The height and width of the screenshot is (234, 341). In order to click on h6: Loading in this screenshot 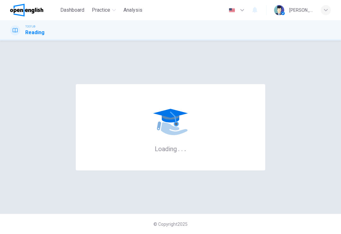, I will do `click(171, 148)`.